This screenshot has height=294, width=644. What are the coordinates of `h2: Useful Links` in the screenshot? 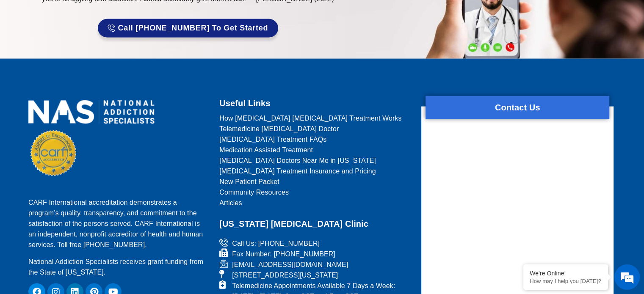 It's located at (315, 103).